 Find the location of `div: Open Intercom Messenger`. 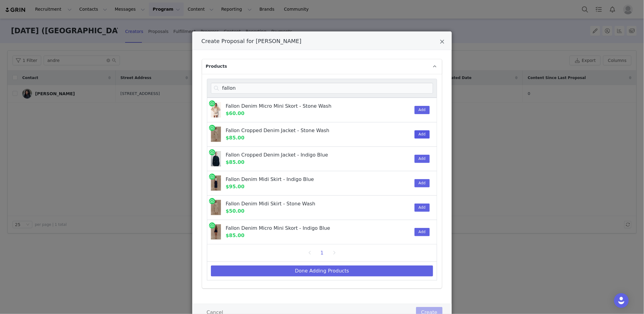

div: Open Intercom Messenger is located at coordinates (622, 301).